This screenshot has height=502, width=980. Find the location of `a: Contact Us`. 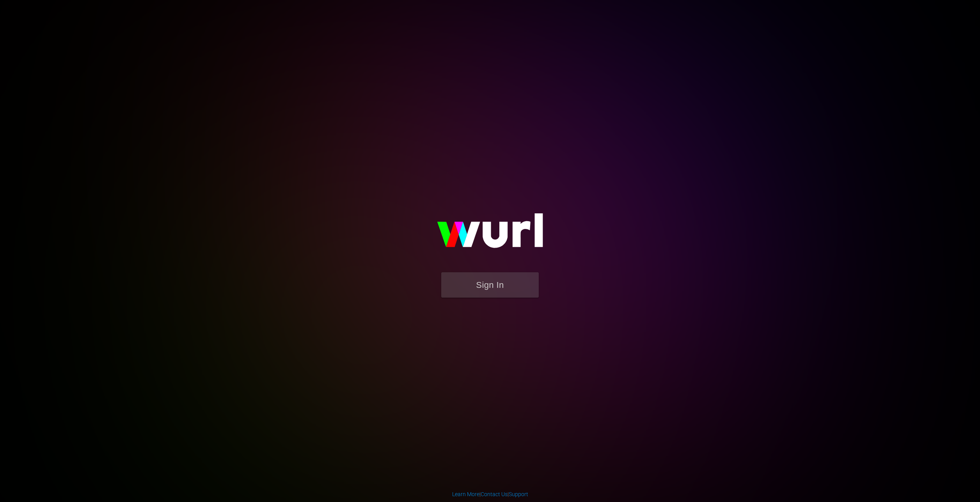

a: Contact Us is located at coordinates (494, 494).